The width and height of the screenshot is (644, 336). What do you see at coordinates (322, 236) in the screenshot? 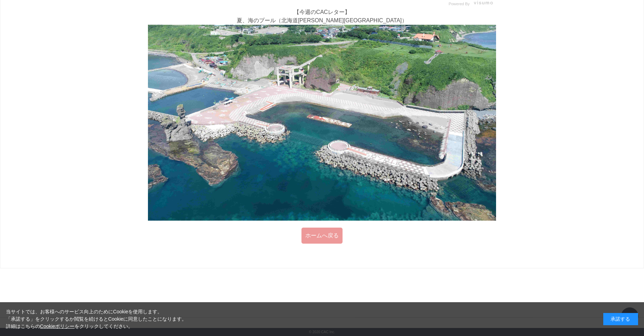
I see `a: ホームへ戻る` at bounding box center [322, 236].